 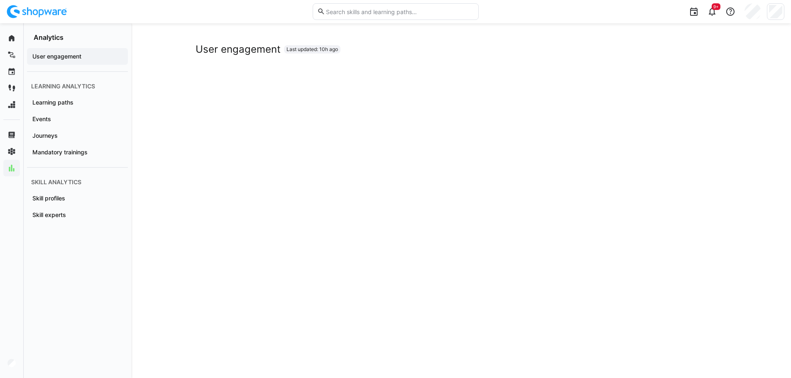 What do you see at coordinates (238, 49) in the screenshot?
I see `h2: User engagement` at bounding box center [238, 49].